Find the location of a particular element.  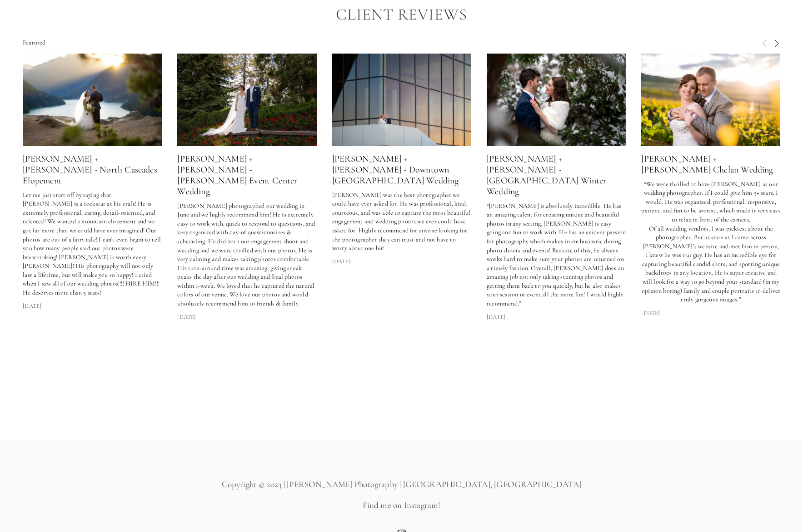

p: Find me on Instagram! is located at coordinates (402, 505).